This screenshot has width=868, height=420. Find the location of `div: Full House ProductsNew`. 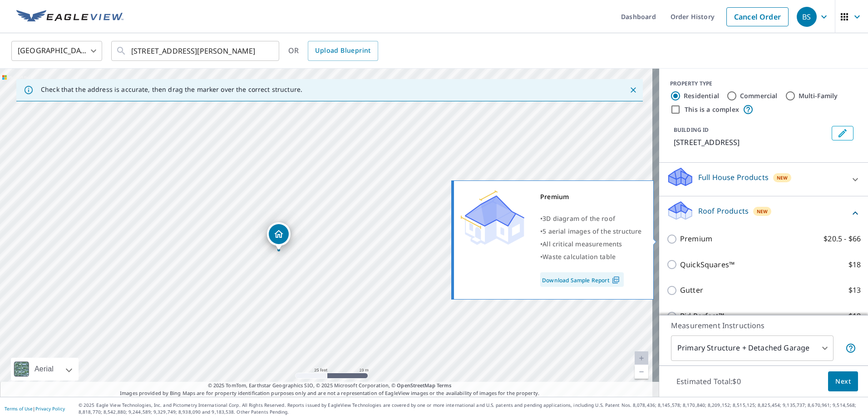

div: Full House ProductsNew is located at coordinates (764, 179).